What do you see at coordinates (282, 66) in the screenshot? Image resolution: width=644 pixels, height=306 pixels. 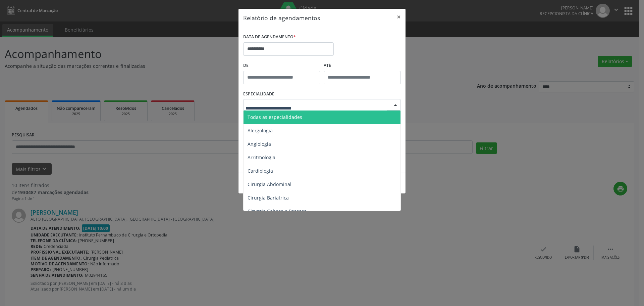 I see `label: De` at bounding box center [282, 66].